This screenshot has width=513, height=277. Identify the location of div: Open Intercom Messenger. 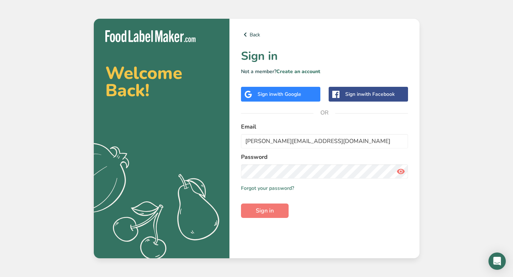
(497, 261).